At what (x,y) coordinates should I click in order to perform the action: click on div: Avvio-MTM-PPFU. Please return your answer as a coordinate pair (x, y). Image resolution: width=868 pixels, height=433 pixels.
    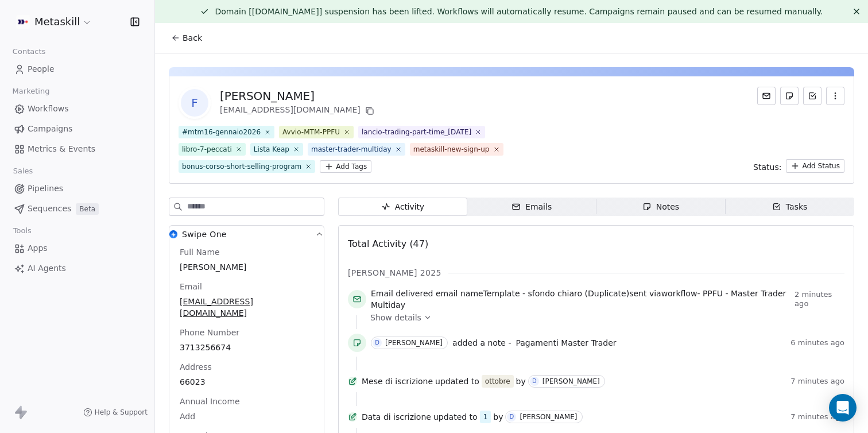
    Looking at the image, I should click on (311, 132).